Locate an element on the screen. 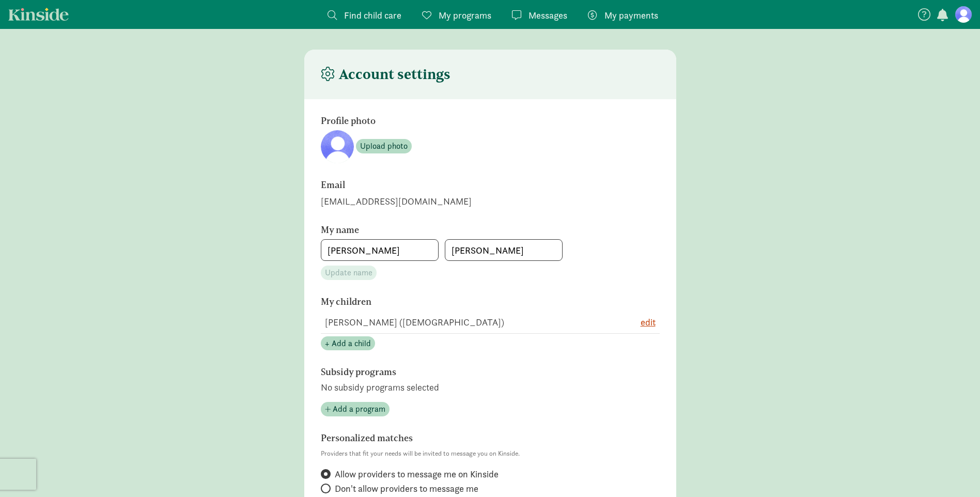 The height and width of the screenshot is (497, 980). span: Add a program is located at coordinates (359, 409).